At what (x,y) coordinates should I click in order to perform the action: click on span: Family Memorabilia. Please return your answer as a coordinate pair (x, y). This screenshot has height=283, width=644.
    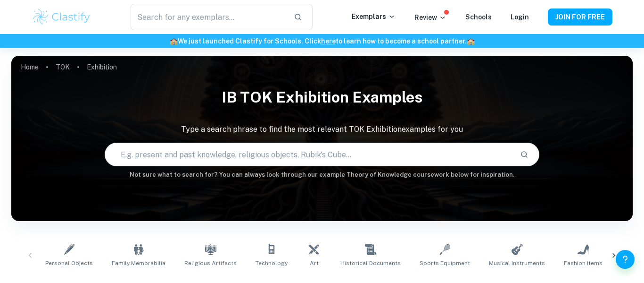
    Looking at the image, I should click on (139, 263).